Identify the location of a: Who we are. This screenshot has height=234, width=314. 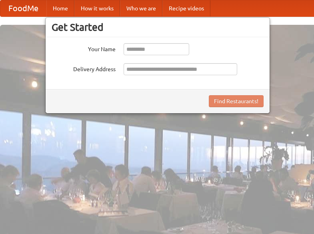
(141, 8).